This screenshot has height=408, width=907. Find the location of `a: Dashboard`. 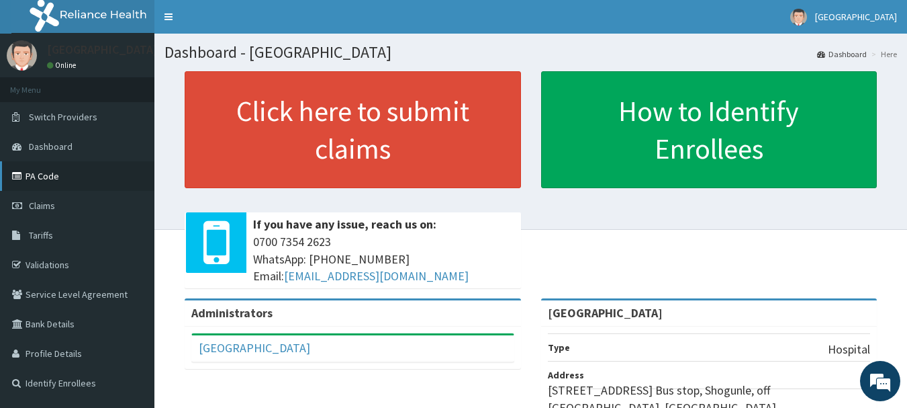

a: Dashboard is located at coordinates (842, 54).